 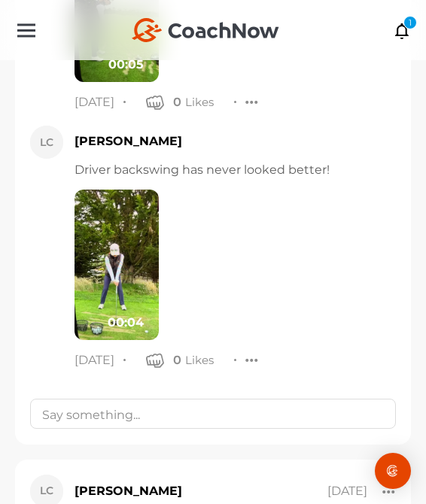 I want to click on div: Open Intercom Messenger, so click(x=393, y=471).